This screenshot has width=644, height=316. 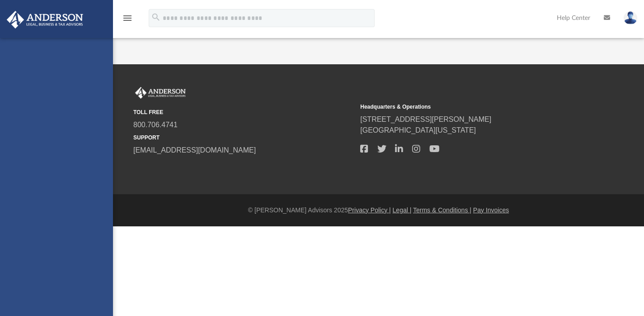 What do you see at coordinates (127, 21) in the screenshot?
I see `a: menu` at bounding box center [127, 21].